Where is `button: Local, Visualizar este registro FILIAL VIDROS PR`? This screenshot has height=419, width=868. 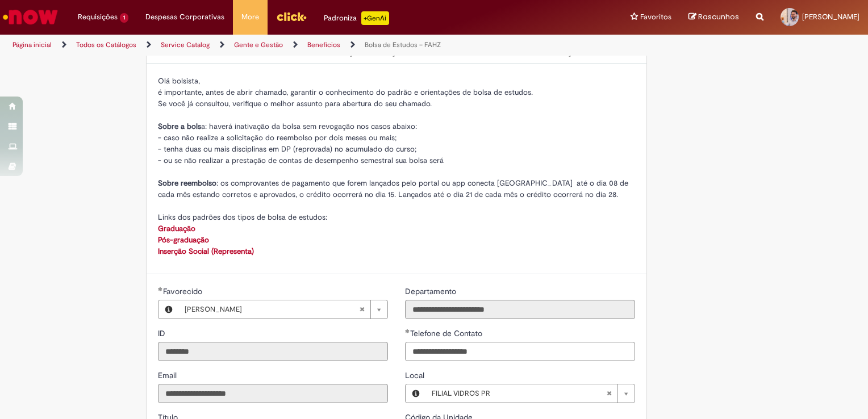
button: Local, Visualizar este registro FILIAL VIDROS PR is located at coordinates (416, 394).